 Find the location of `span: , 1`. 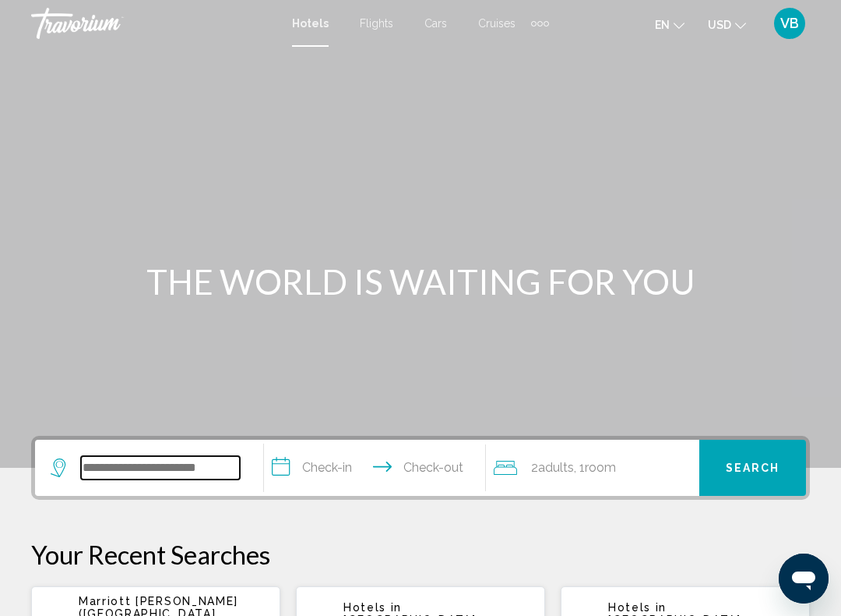

span: , 1 is located at coordinates (595, 468).